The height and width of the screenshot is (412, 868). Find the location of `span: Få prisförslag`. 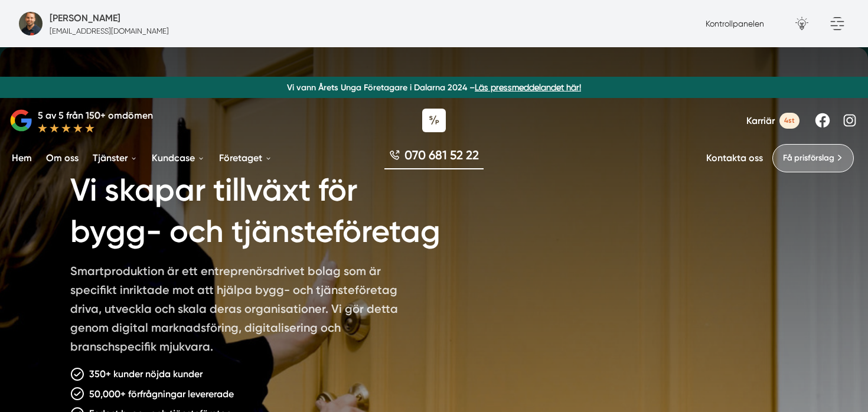

span: Få prisförslag is located at coordinates (809, 158).